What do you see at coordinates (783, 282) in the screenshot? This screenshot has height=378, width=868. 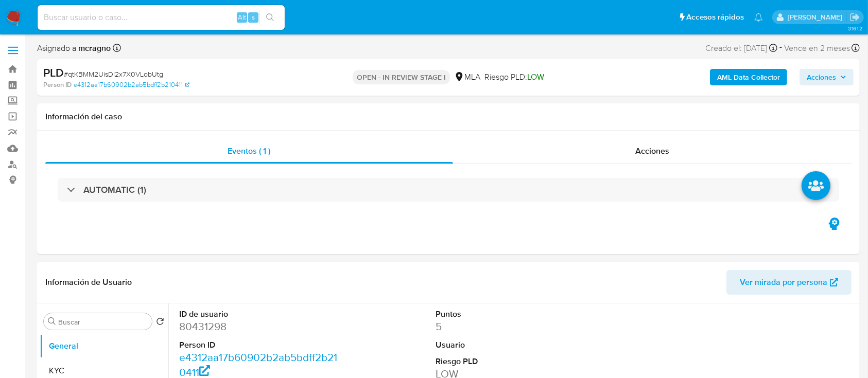 I see `span: Ver mirada por persona` at bounding box center [783, 282].